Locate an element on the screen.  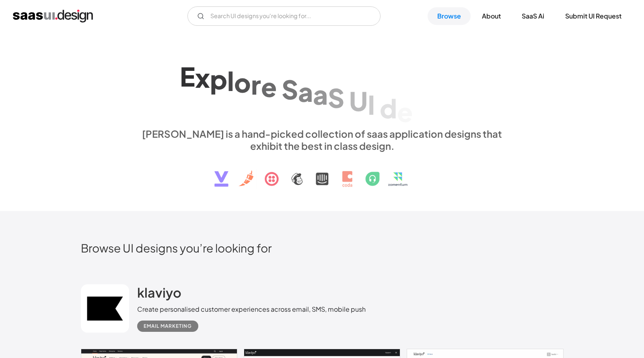
h2: Browse UI designs you’re looking for is located at coordinates (322, 248).